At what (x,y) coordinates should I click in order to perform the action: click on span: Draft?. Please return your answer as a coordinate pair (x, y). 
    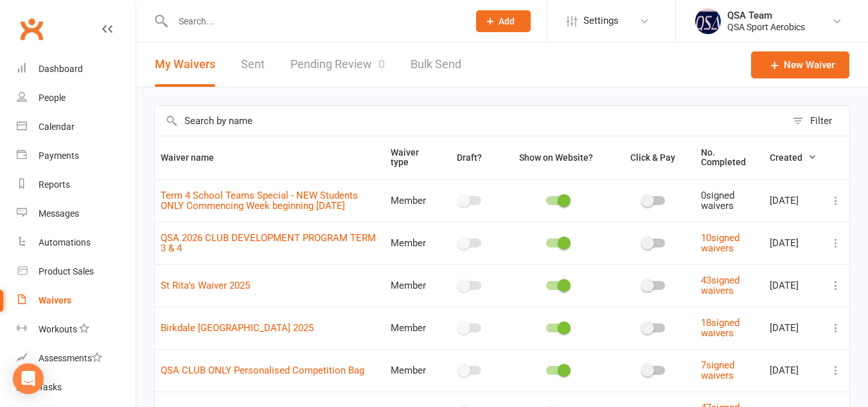
    Looking at the image, I should click on (469, 158).